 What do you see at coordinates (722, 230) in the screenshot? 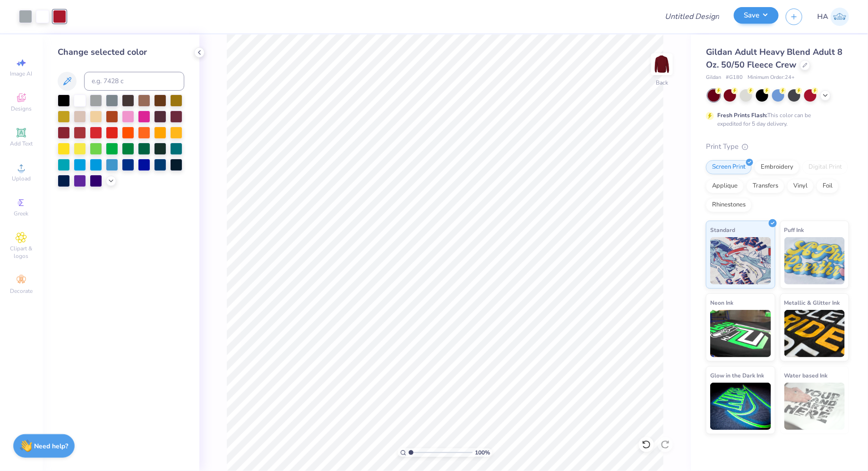
I see `span: Standard` at bounding box center [722, 230].